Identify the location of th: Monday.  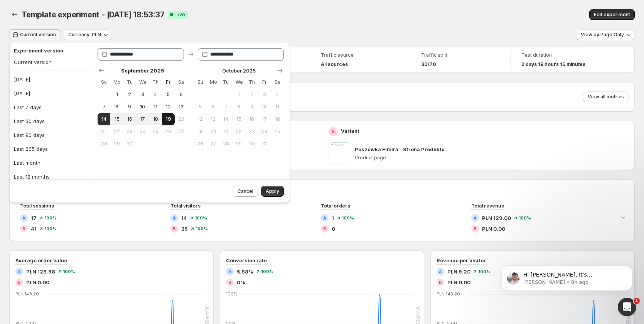
(117, 82).